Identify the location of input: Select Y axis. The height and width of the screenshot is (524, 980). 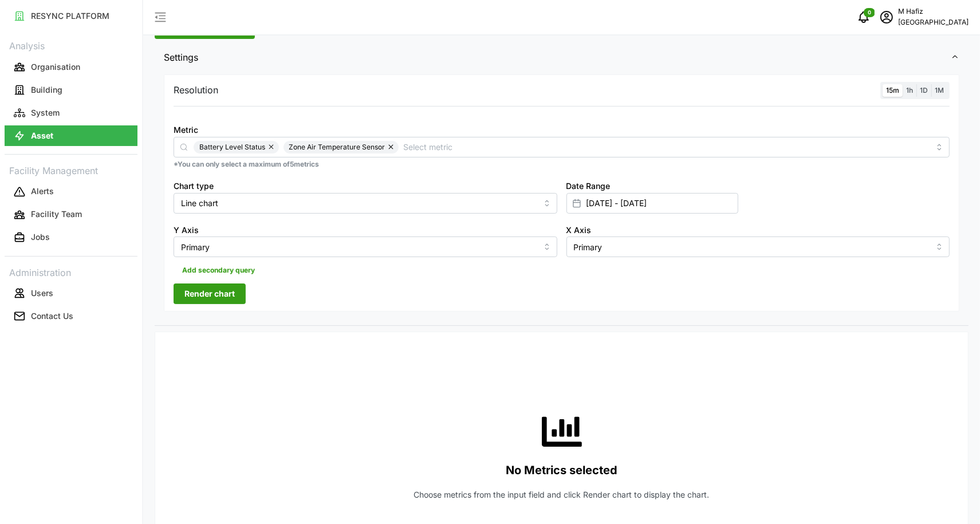
(366, 247).